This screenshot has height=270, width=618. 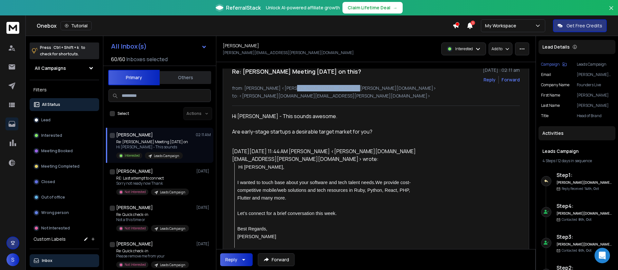 What do you see at coordinates (545, 116) in the screenshot?
I see `p: title` at bounding box center [545, 116].